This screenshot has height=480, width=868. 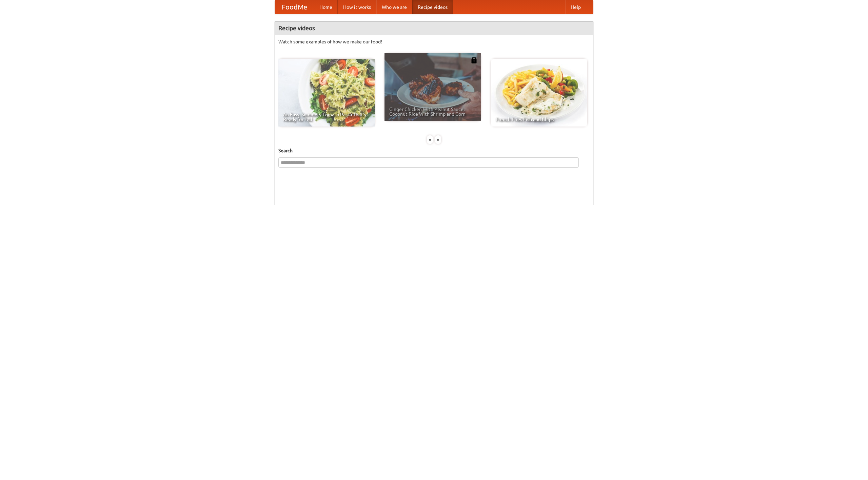 I want to click on a: Help, so click(x=576, y=7).